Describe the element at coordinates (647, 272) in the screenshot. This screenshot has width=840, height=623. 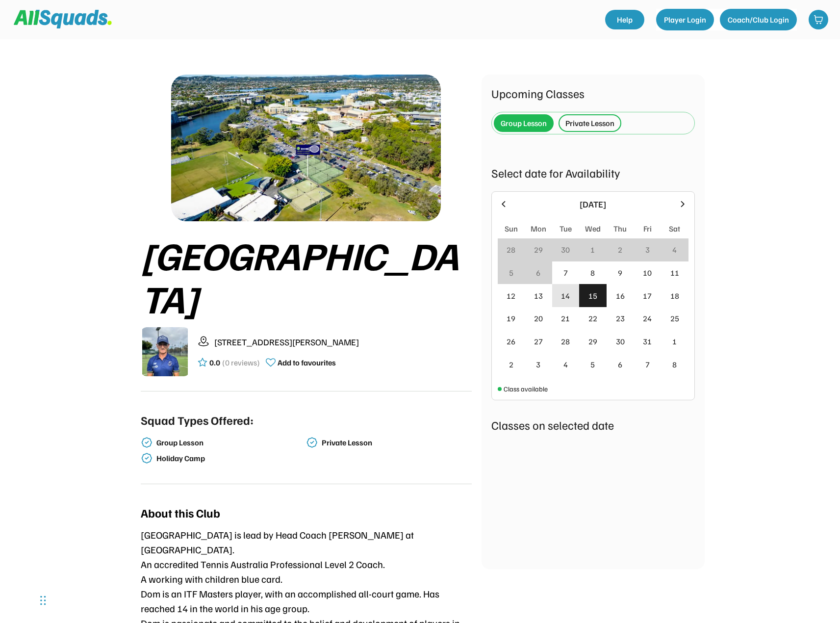
I see `div: 10` at that location.